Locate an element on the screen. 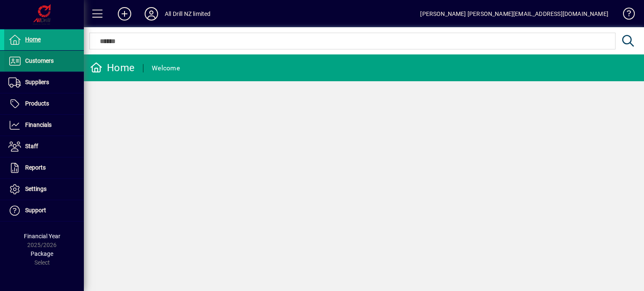 This screenshot has width=644, height=291. a: Products is located at coordinates (44, 104).